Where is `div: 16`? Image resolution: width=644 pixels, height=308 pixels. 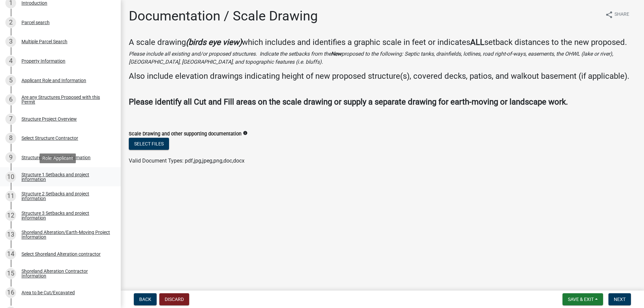
div: 16 is located at coordinates (11, 292).